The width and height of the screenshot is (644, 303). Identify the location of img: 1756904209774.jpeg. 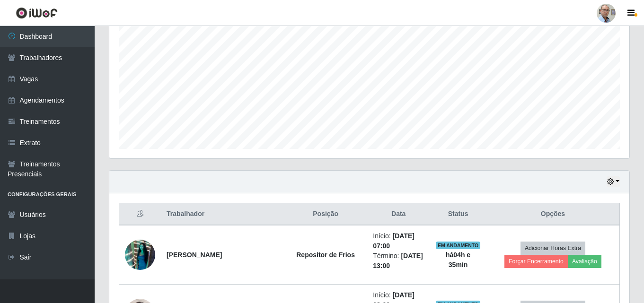
(140, 255).